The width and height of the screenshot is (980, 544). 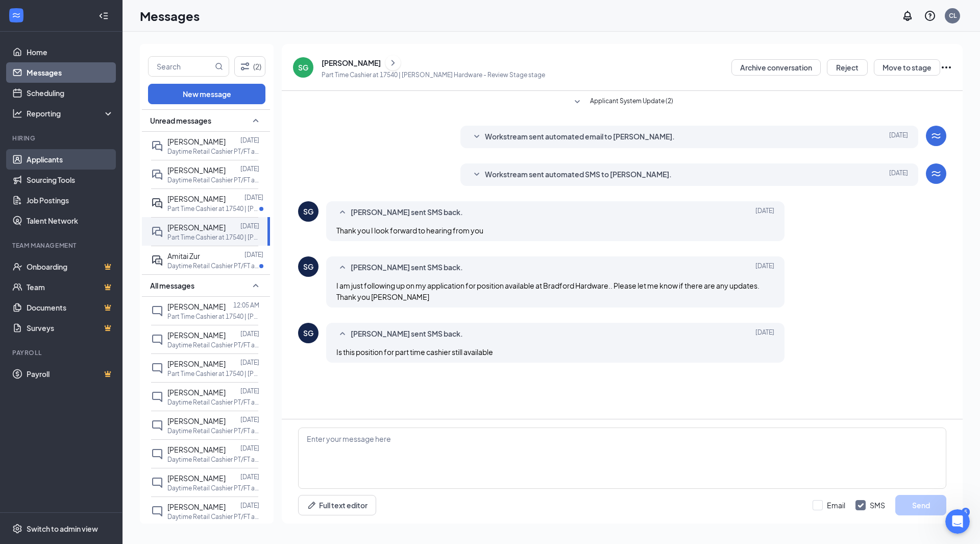 What do you see at coordinates (70, 308) in the screenshot?
I see `a: DocumentsCrown` at bounding box center [70, 308].